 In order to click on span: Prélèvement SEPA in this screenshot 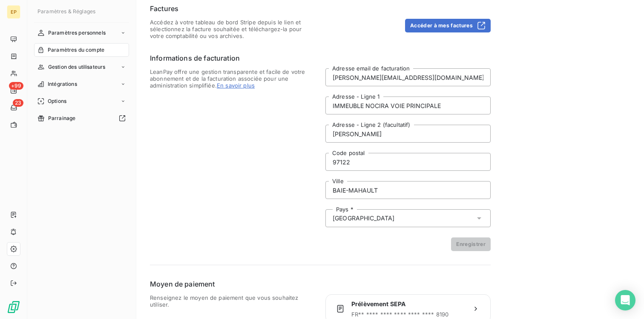, I will do `click(408, 304)`.